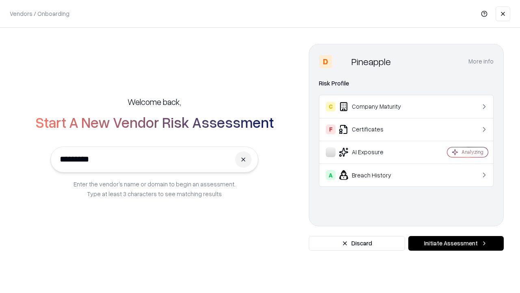 The width and height of the screenshot is (520, 293). I want to click on div: Risk Profile, so click(406, 83).